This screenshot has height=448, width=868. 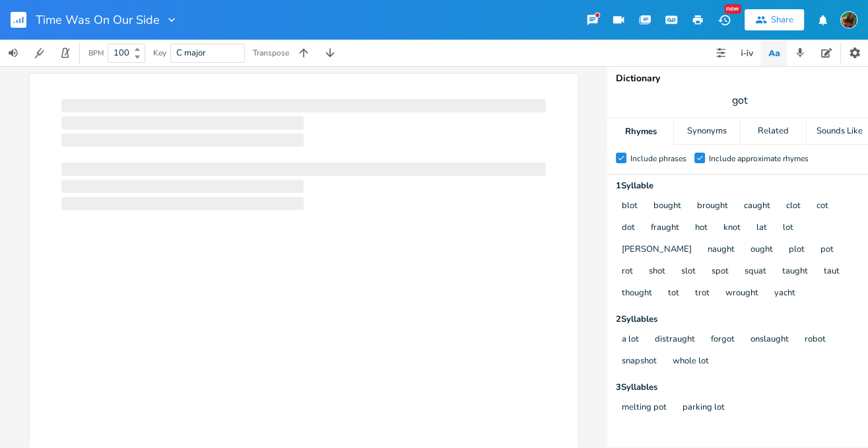 I want to click on div: Share, so click(x=782, y=20).